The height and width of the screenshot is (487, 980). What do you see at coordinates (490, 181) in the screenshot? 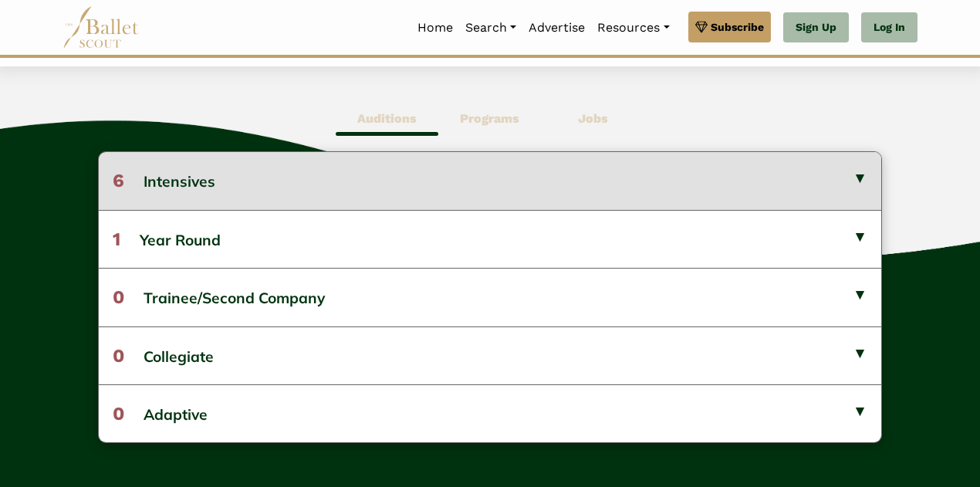
I see `button: 6Intensives` at bounding box center [490, 181].